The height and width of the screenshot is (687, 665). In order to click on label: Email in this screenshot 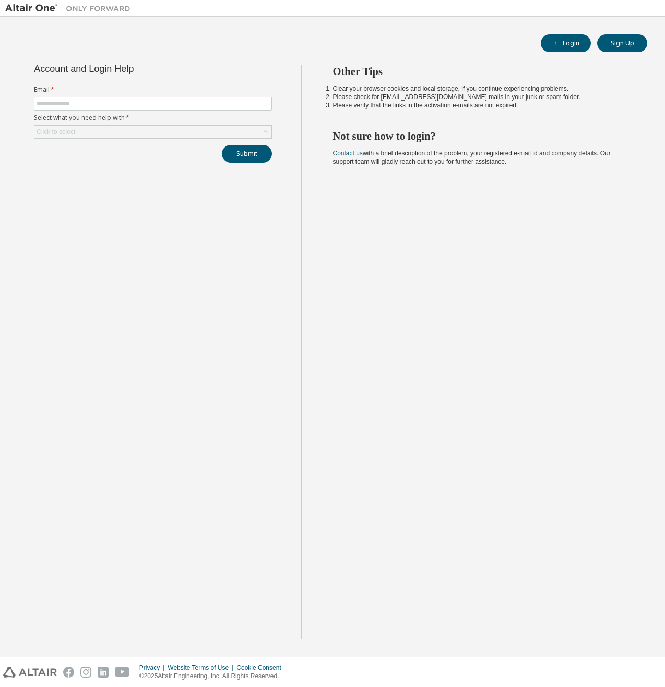, I will do `click(153, 90)`.